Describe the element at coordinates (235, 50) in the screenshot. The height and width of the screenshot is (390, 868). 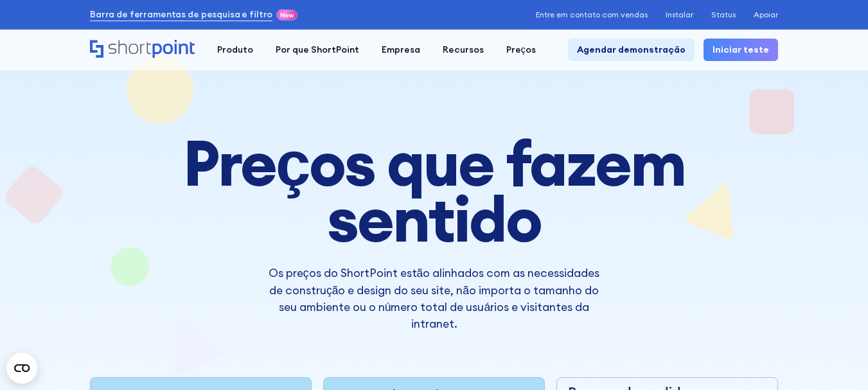
I see `a: Produto` at that location.